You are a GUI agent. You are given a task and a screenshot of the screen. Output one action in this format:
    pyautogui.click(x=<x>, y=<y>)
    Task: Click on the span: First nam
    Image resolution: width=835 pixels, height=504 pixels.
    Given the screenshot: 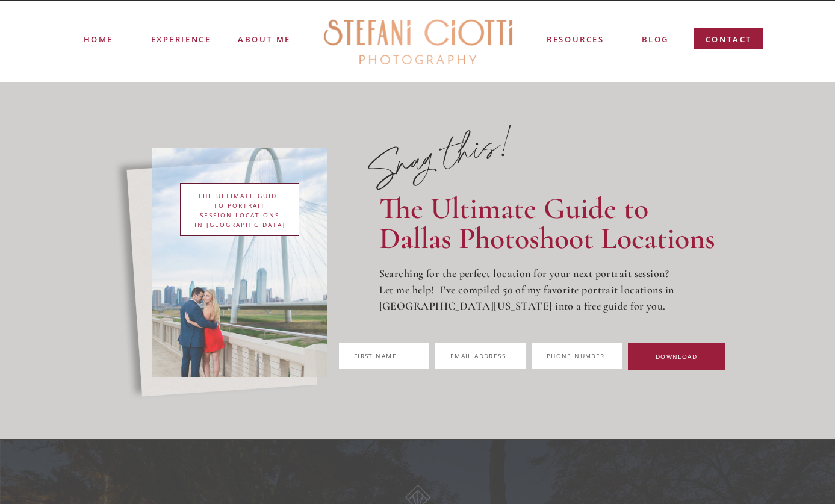 What is the action you would take?
    pyautogui.click(x=373, y=356)
    